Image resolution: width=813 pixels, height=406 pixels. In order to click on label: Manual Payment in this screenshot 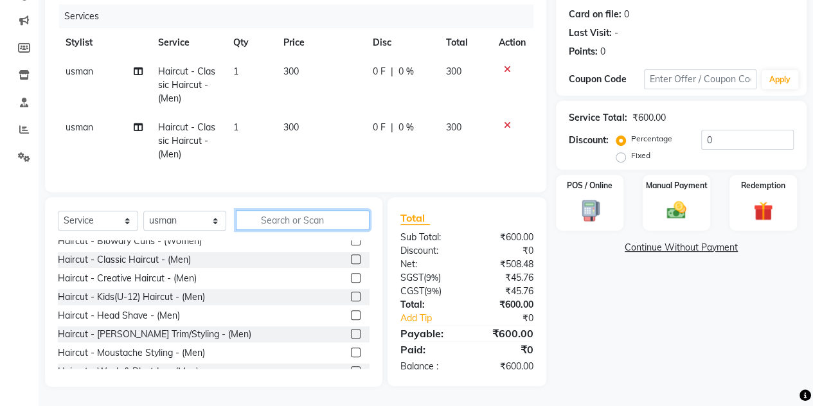, I will do `click(677, 186)`.